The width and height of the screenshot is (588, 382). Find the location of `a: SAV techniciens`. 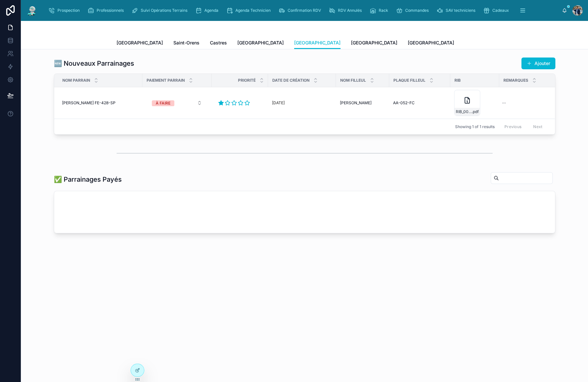

a: SAV techniciens is located at coordinates (457, 11).